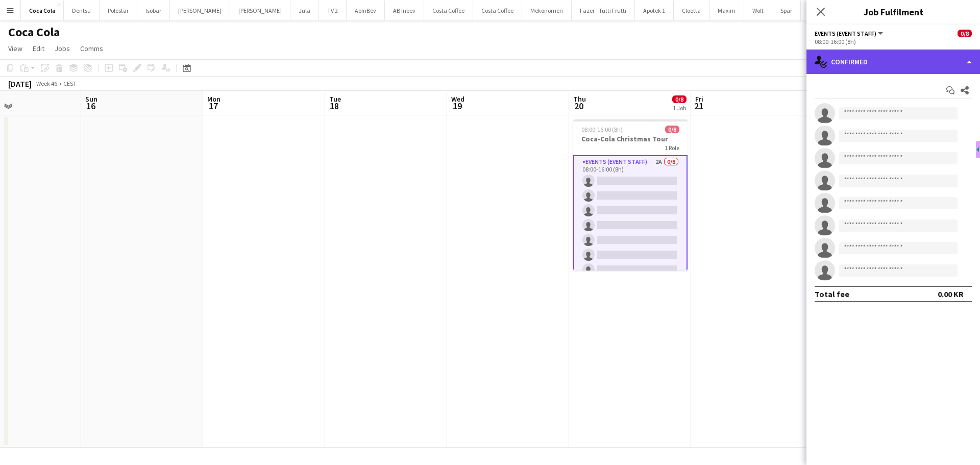  What do you see at coordinates (213, 106) in the screenshot?
I see `span: 17` at bounding box center [213, 106].